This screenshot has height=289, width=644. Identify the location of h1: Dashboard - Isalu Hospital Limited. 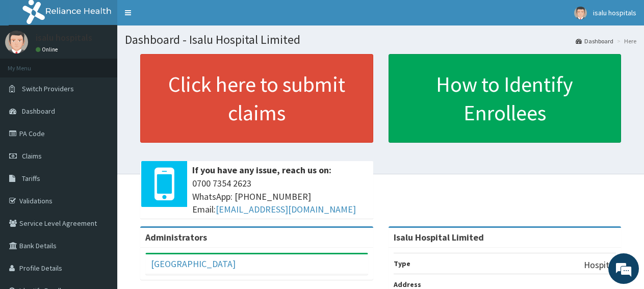
(380, 39).